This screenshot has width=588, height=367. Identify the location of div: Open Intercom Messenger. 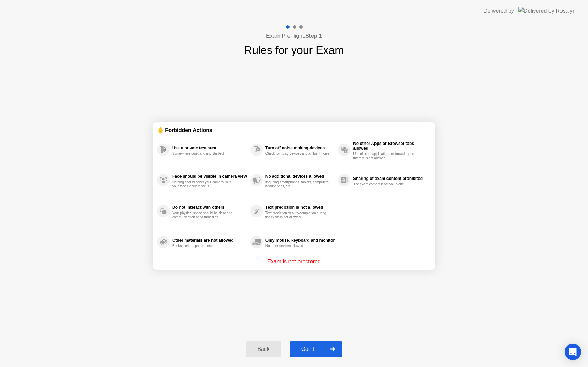
(573, 352).